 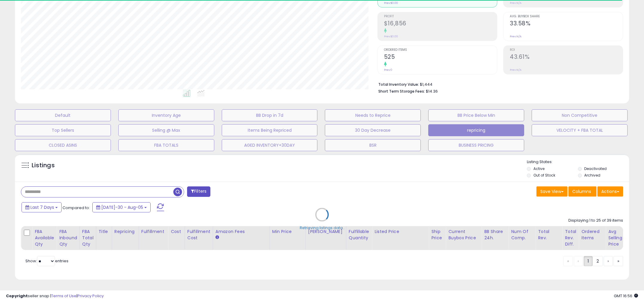 What do you see at coordinates (566, 17) in the screenshot?
I see `span: Avg. Buybox Share` at bounding box center [566, 17].